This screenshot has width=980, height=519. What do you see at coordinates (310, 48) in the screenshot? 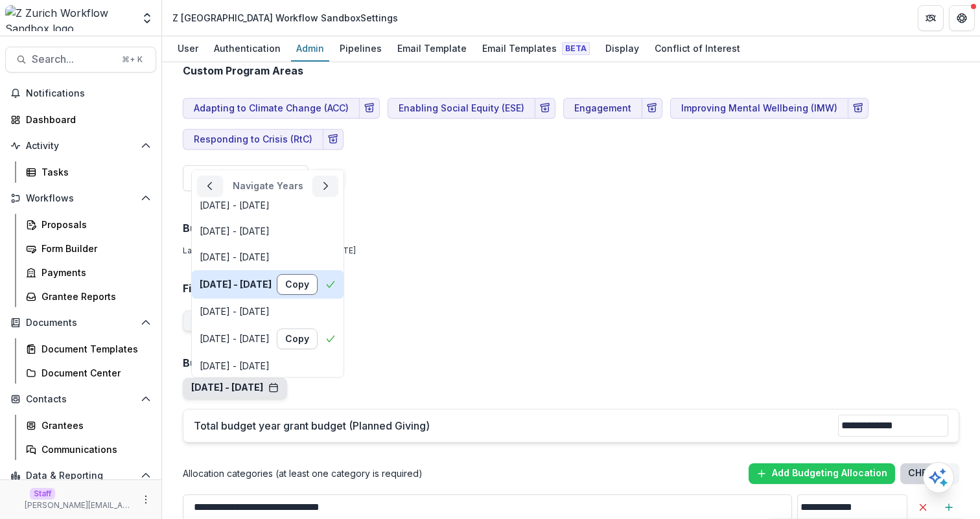
I see `a: Admin` at bounding box center [310, 48].